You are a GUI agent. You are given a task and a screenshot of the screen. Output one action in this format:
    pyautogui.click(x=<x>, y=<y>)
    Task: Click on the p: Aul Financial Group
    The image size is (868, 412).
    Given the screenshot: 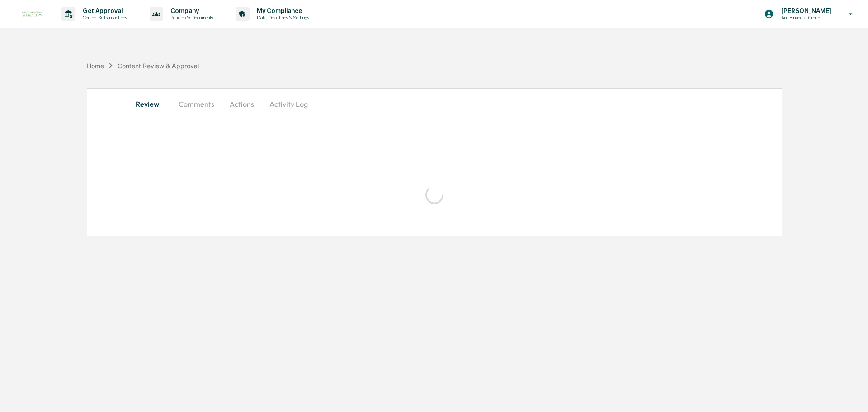 What is the action you would take?
    pyautogui.click(x=805, y=18)
    